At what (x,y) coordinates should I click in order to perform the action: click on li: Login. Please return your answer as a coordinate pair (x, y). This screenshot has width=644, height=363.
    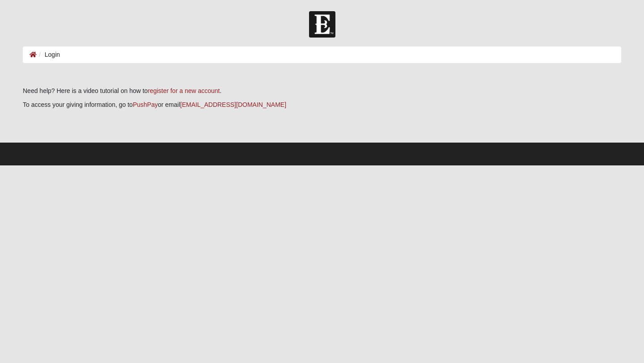
    Looking at the image, I should click on (48, 54).